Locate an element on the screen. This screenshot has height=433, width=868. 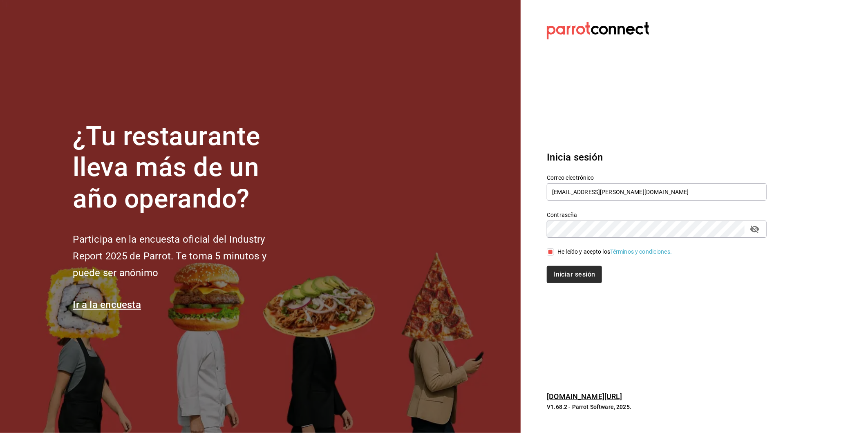
label: Contraseña is located at coordinates (657, 215).